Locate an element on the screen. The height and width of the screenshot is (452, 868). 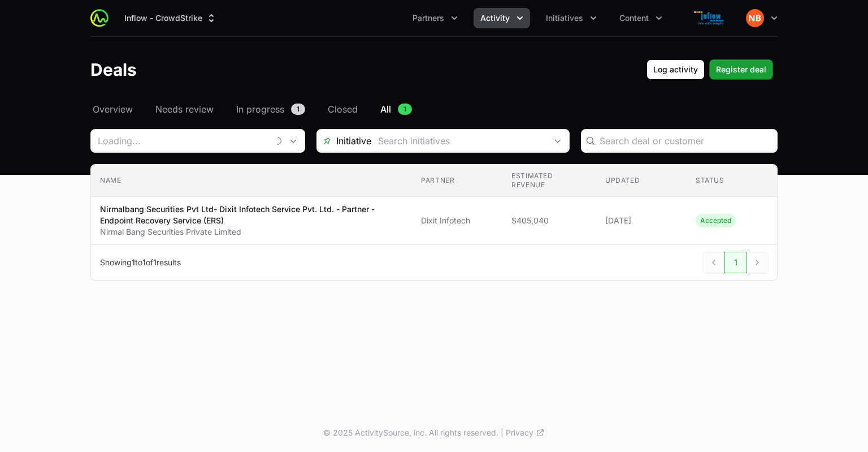
input: Search initiatives is located at coordinates (459, 141).